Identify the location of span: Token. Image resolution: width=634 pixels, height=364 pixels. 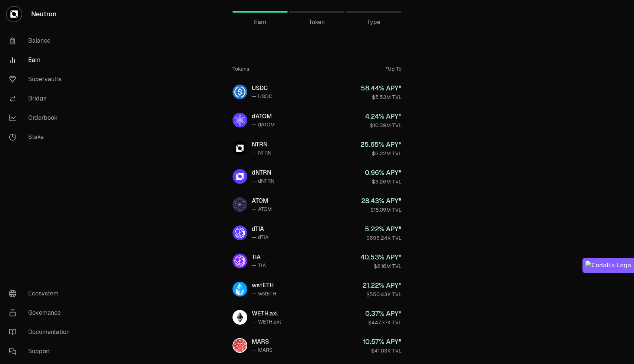
(316, 22).